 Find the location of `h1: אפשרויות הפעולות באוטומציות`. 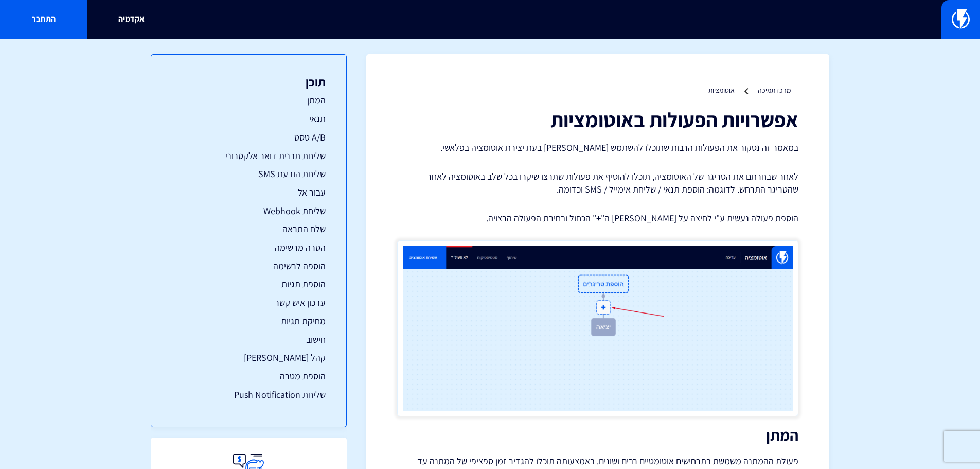

h1: אפשרויות הפעולות באוטומציות is located at coordinates (598, 119).